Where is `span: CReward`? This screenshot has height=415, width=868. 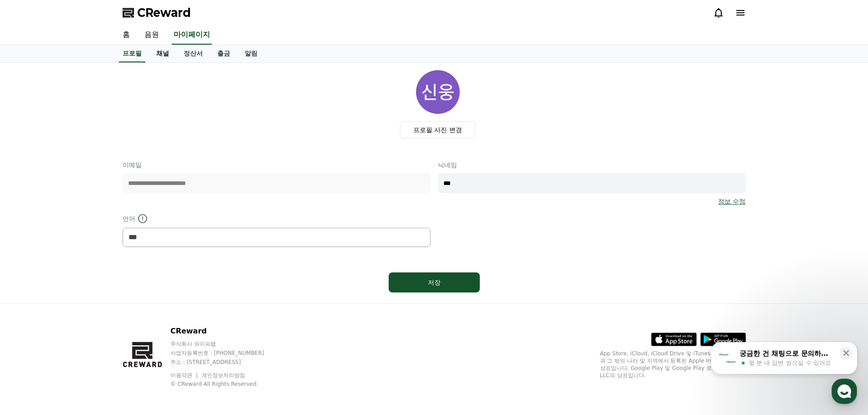 span: CReward is located at coordinates (164, 13).